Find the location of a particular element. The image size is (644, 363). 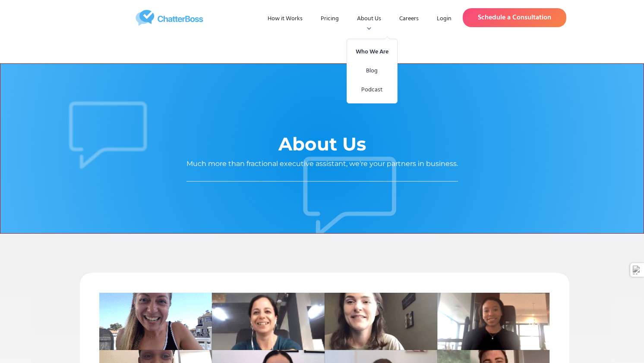

a: Podcast is located at coordinates (372, 90).